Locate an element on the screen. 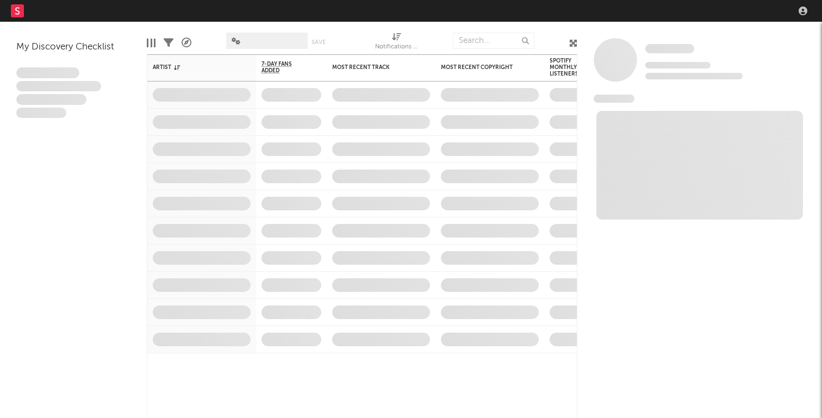  input: Search... is located at coordinates (494, 41).